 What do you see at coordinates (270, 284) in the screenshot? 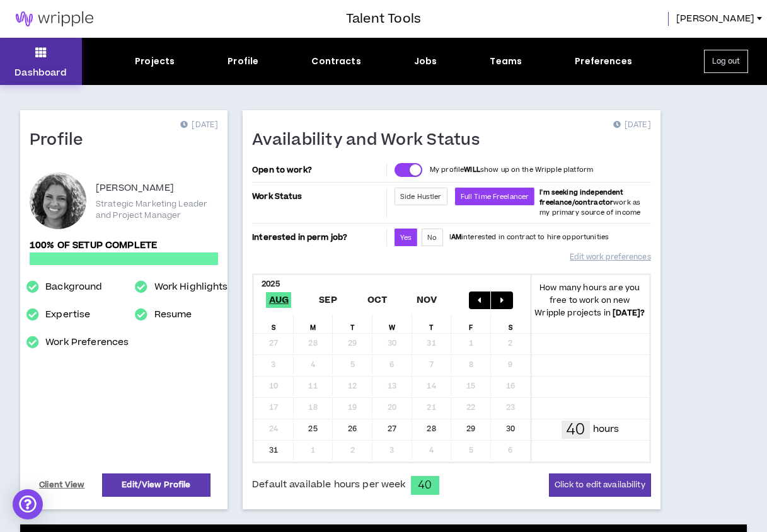
I see `b: 2025` at bounding box center [270, 284].